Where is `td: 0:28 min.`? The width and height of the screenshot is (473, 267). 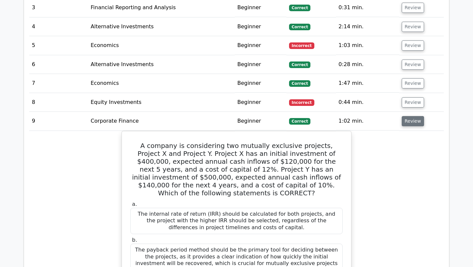 td: 0:28 min. is located at coordinates (368, 64).